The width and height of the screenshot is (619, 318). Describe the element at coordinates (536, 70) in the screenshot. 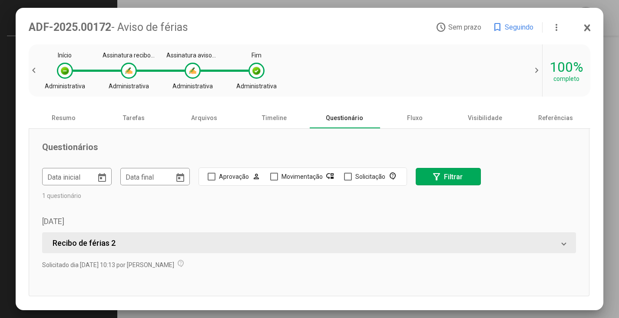

I see `span: chevron_right` at that location.